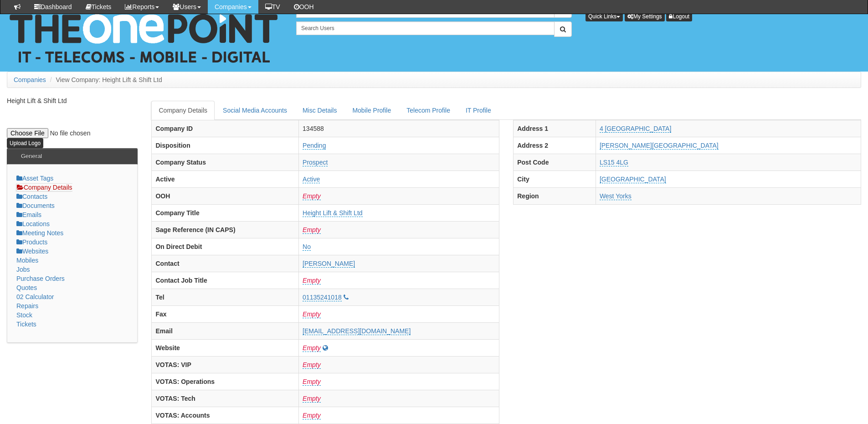 This screenshot has width=868, height=424. Describe the element at coordinates (225, 229) in the screenshot. I see `th: Sage Reference (IN CAPS)` at that location.